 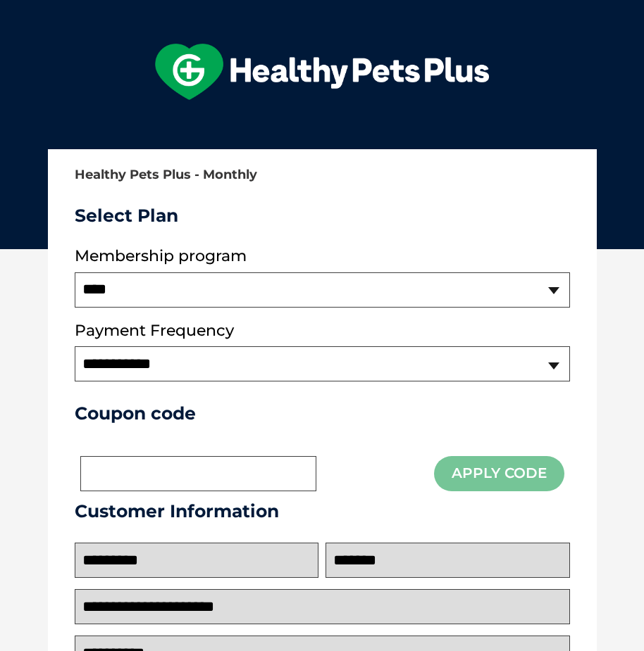 What do you see at coordinates (322, 511) in the screenshot?
I see `h3: Customer Information` at bounding box center [322, 511].